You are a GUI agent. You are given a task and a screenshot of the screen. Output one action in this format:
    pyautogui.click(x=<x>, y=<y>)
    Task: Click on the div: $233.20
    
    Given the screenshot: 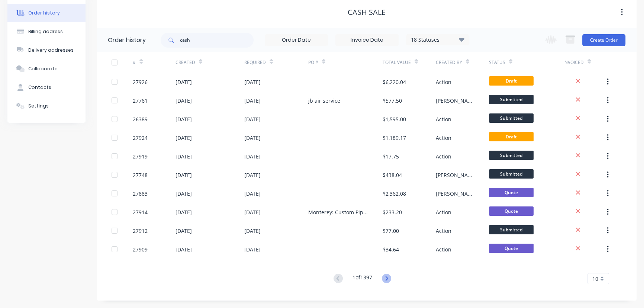 What is the action you would take?
    pyautogui.click(x=392, y=212)
    